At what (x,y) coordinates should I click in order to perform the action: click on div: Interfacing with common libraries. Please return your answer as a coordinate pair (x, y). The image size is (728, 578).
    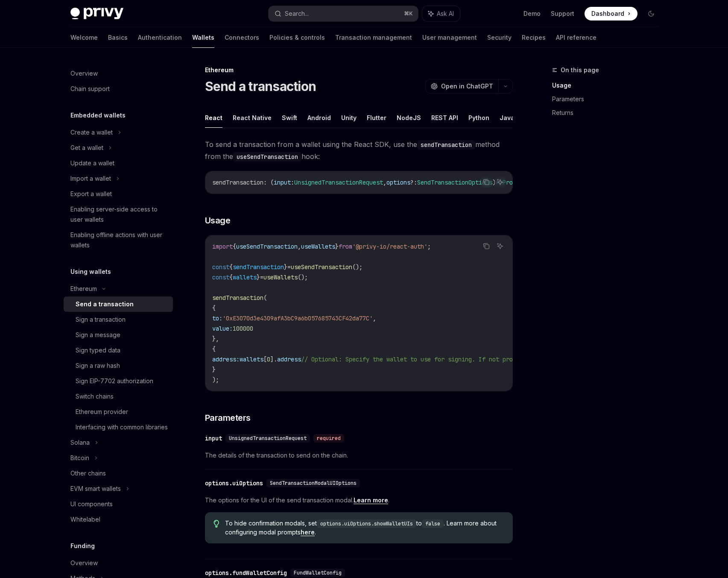
    Looking at the image, I should click on (122, 427).